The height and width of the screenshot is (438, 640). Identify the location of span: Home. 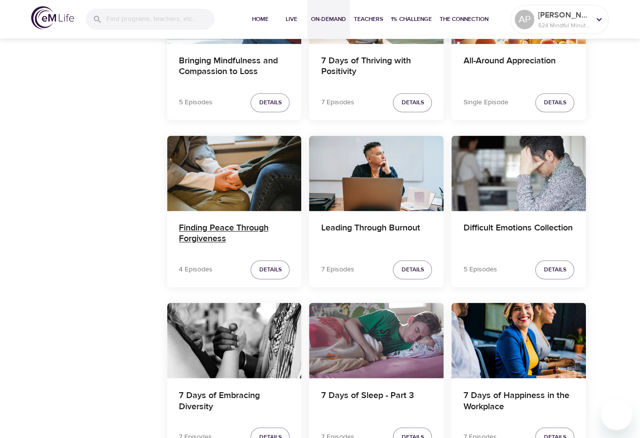
(260, 19).